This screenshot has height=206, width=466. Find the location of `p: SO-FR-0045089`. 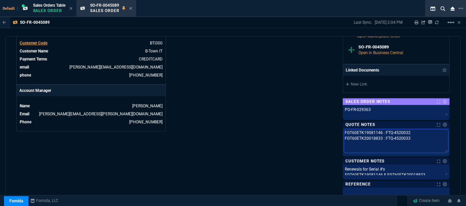

p: SO-FR-0045089 is located at coordinates (35, 22).